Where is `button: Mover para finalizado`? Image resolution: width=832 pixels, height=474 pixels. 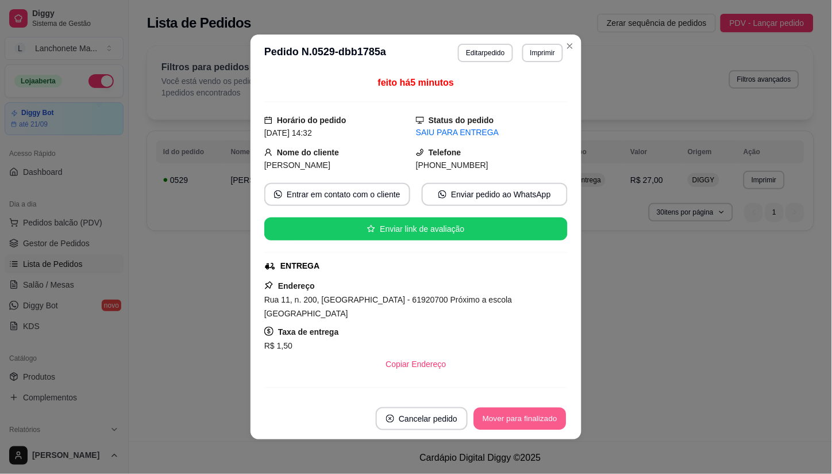
button: Mover para finalizado is located at coordinates (520, 419).